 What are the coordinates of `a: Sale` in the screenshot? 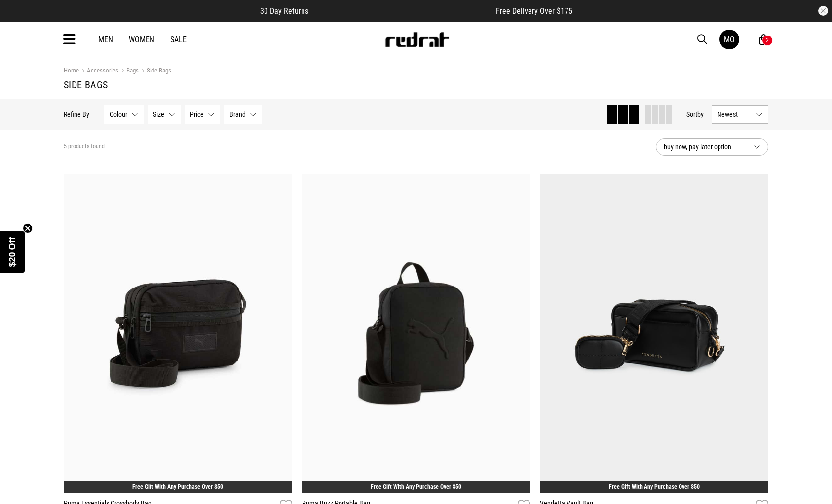 It's located at (178, 40).